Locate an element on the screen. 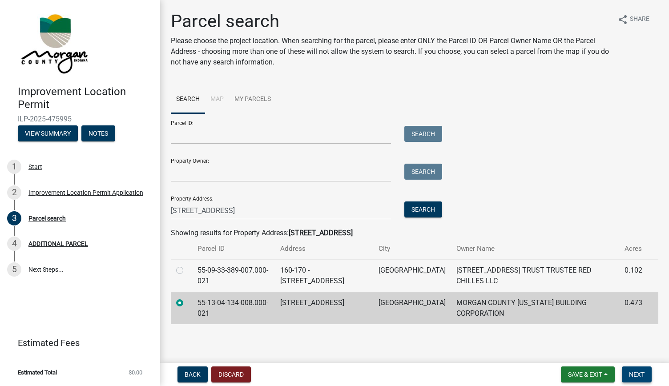 The height and width of the screenshot is (386, 669). th: City is located at coordinates (412, 249).